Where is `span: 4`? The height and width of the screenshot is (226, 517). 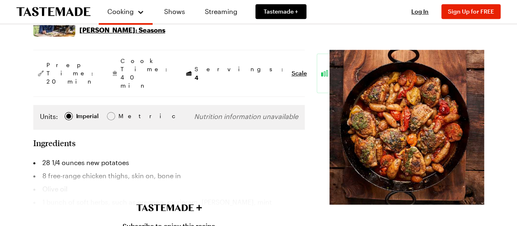
span: 4 is located at coordinates (196, 77).